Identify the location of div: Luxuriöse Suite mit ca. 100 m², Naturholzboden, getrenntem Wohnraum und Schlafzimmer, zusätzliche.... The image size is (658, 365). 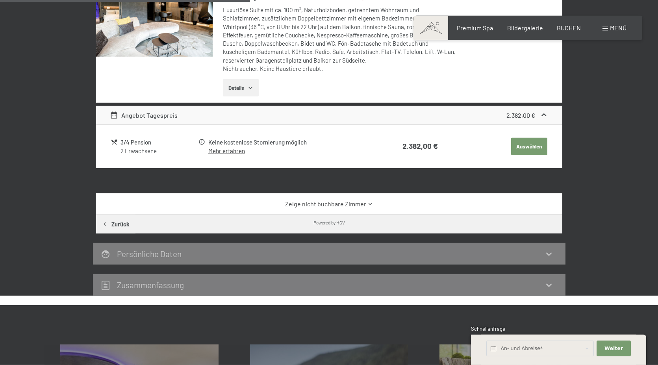
(340, 39).